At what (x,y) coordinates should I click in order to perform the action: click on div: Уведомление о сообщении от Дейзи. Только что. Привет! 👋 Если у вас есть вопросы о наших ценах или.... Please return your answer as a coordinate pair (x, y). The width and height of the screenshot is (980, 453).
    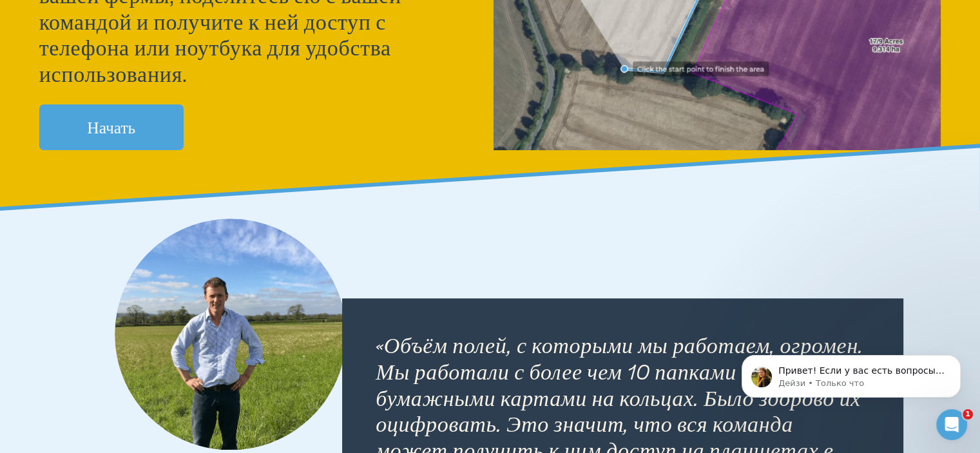
    Looking at the image, I should click on (129, 48).